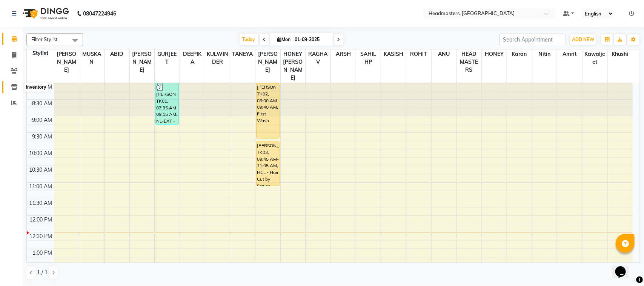 The width and height of the screenshot is (644, 286). I want to click on div: 11:30 AM, so click(41, 203).